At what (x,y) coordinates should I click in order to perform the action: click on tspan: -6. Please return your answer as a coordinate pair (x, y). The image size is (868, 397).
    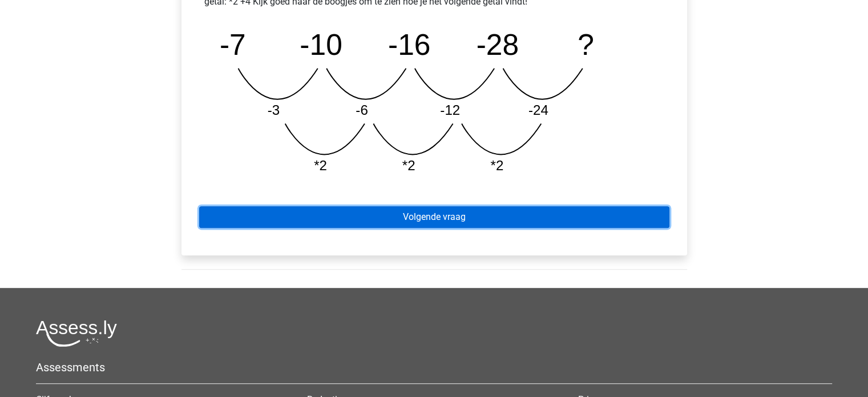
    Looking at the image, I should click on (362, 110).